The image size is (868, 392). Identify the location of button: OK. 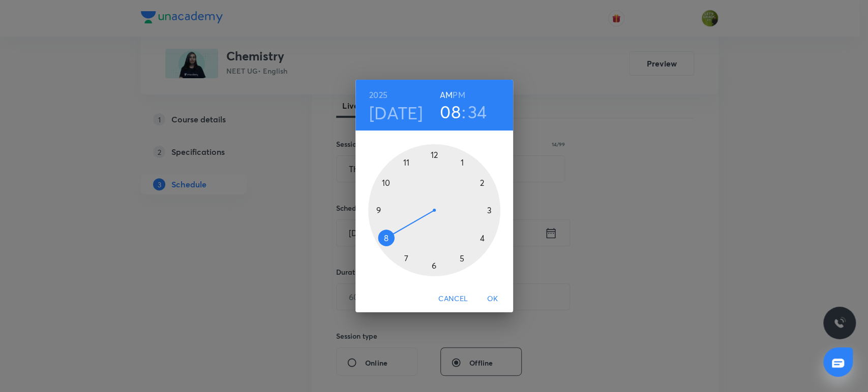
(493, 299).